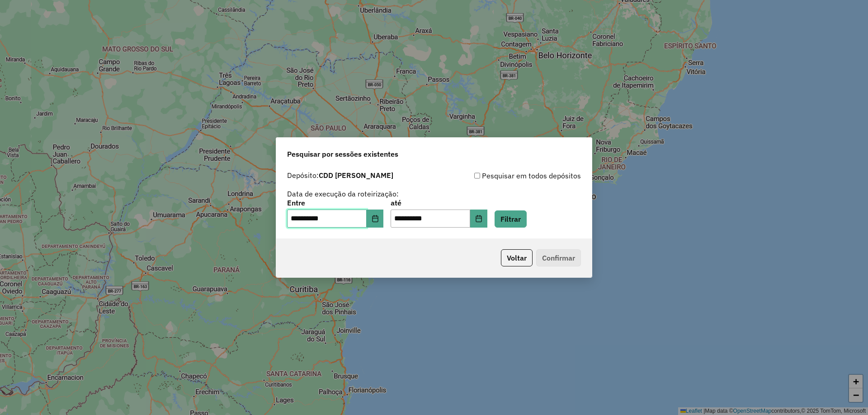 The width and height of the screenshot is (868, 415). I want to click on label: Depósito:, so click(340, 175).